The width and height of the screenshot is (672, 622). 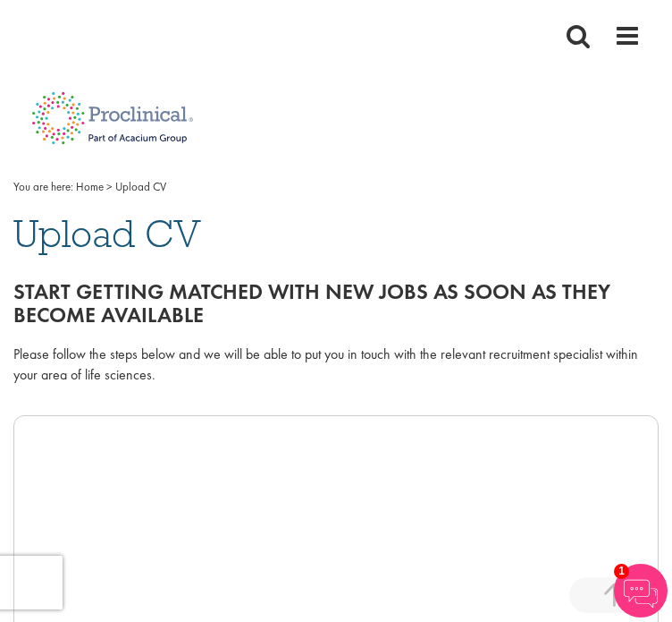 I want to click on span: You are here:, so click(x=43, y=186).